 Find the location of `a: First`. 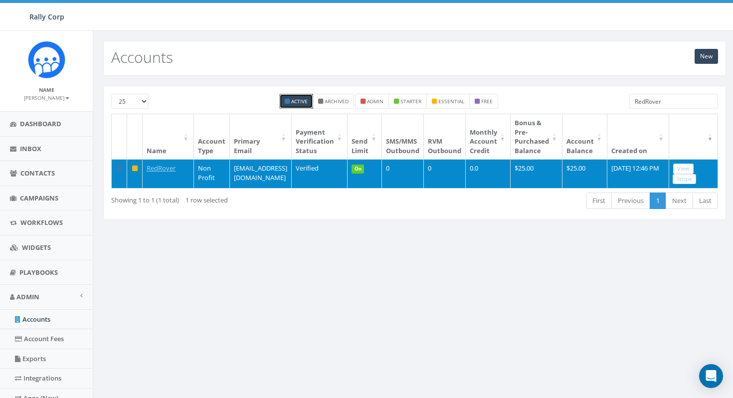

a: First is located at coordinates (599, 200).